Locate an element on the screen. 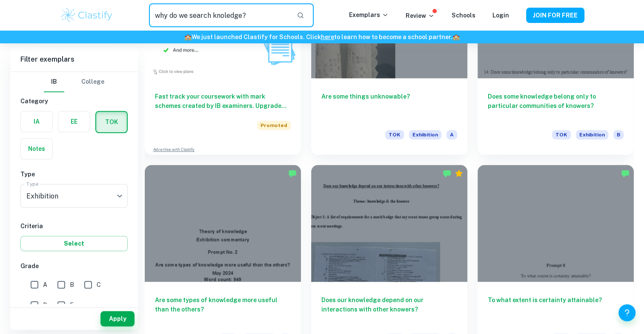 This screenshot has height=334, width=644. h6: Fast track your coursework with mark schemes created by IB examiners. Upgrade now is located at coordinates (223, 102).